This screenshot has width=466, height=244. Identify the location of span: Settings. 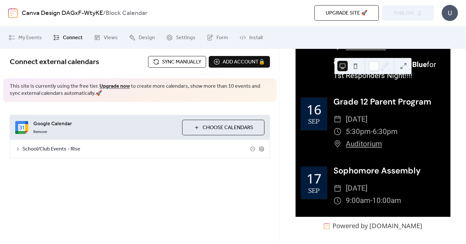
(186, 38).